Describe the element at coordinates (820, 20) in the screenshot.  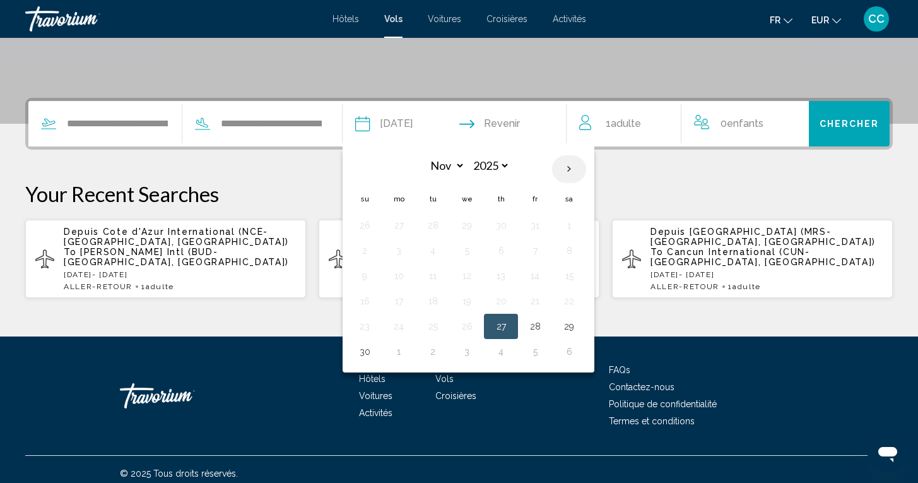
I see `span: EUR` at that location.